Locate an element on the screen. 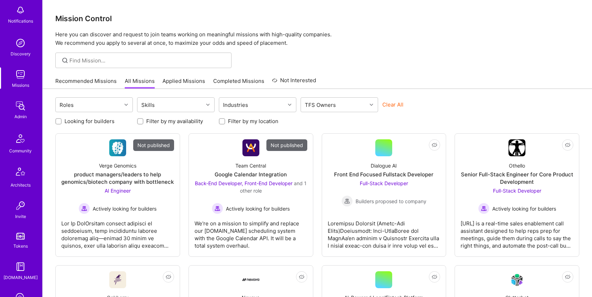 This screenshot has width=592, height=297. a: All Missions is located at coordinates (139, 83).